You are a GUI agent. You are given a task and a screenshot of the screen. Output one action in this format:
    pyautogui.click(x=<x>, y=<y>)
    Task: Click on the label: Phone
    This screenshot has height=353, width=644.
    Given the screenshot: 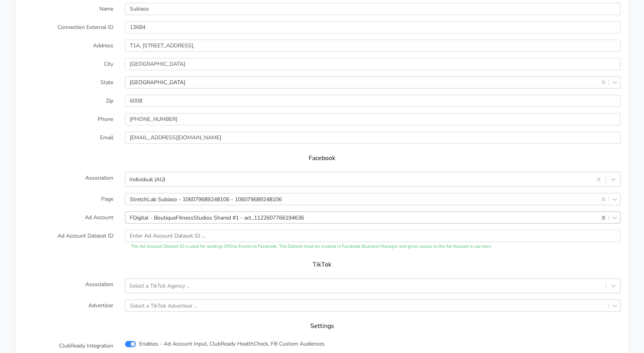 What is the action you would take?
    pyautogui.click(x=68, y=119)
    